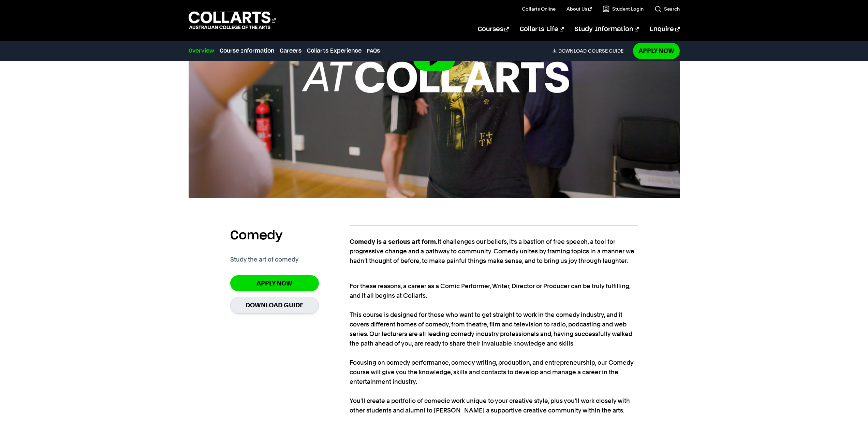  I want to click on a: Student Login, so click(623, 9).